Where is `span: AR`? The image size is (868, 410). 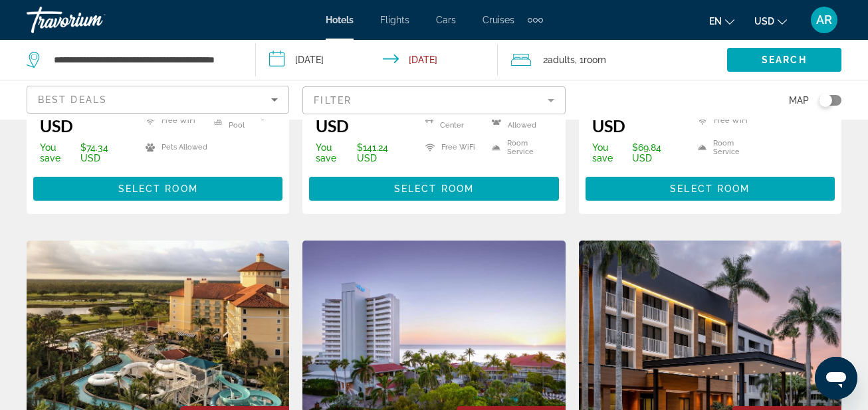 span: AR is located at coordinates (825, 20).